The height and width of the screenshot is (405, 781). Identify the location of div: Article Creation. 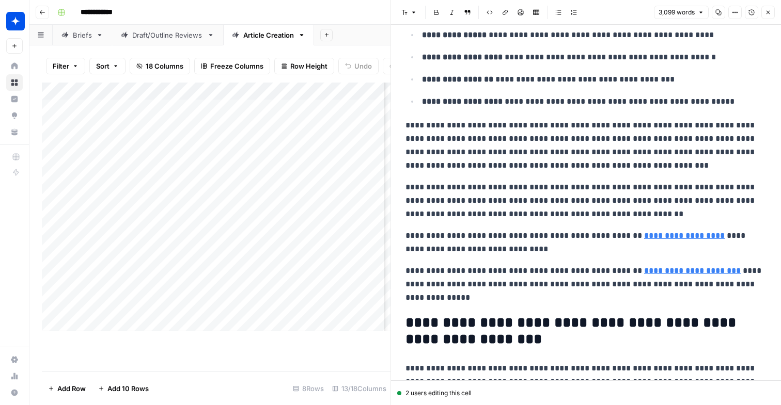
(268, 35).